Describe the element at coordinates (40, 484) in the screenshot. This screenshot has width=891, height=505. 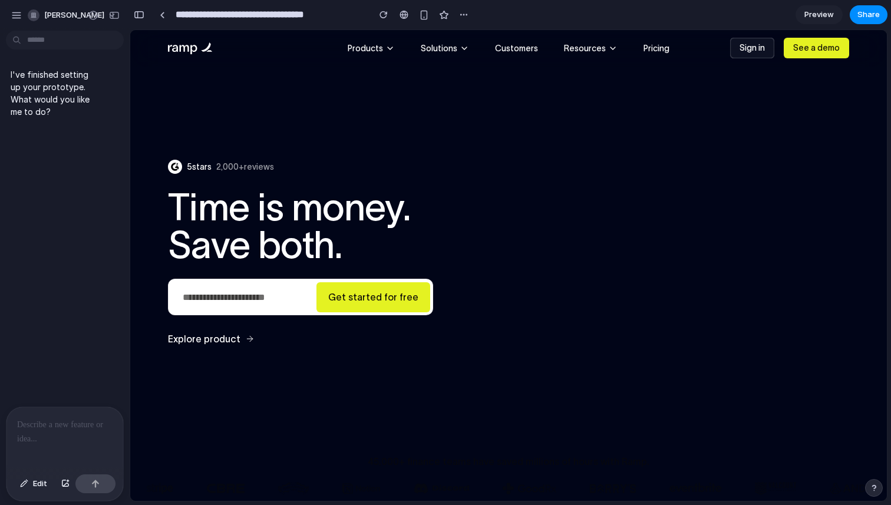
I see `span: Edit` at that location.